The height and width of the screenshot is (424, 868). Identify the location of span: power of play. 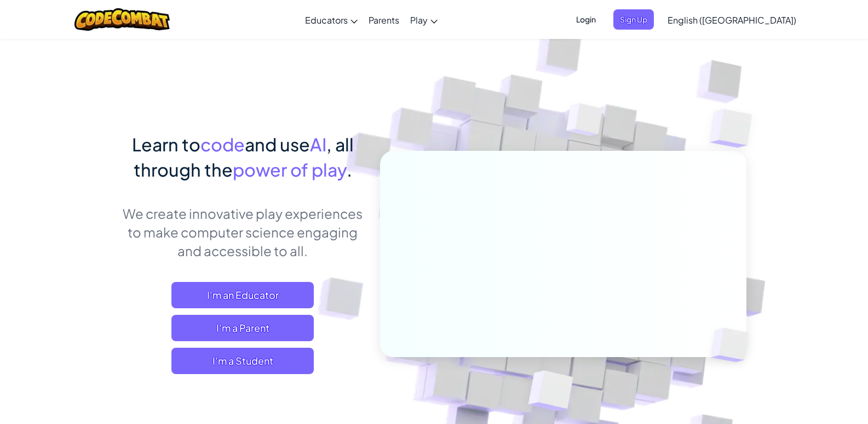
(290, 170).